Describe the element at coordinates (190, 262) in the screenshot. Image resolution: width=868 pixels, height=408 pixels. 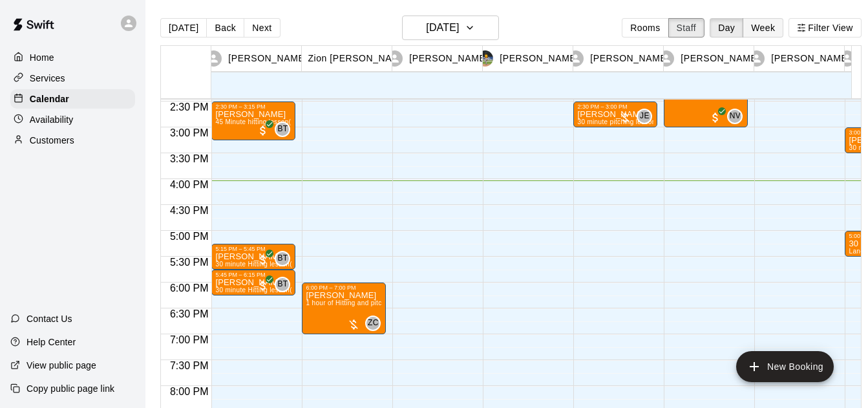
I see `span: 5:30 PM` at that location.